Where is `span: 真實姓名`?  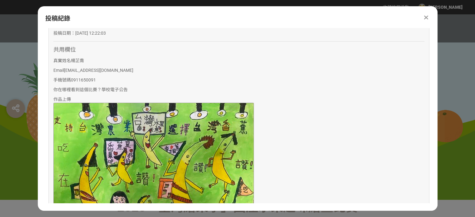 span: 真實姓名 is located at coordinates (62, 61).